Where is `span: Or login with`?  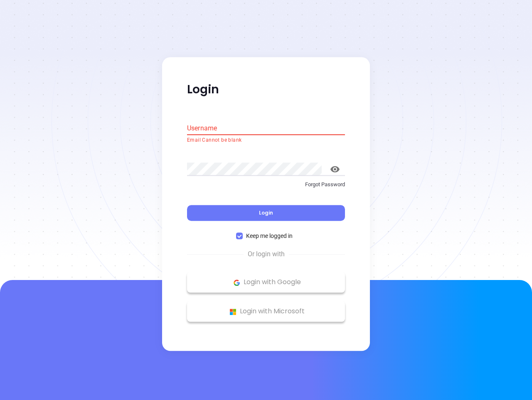
span: Or login with is located at coordinates (266, 254).